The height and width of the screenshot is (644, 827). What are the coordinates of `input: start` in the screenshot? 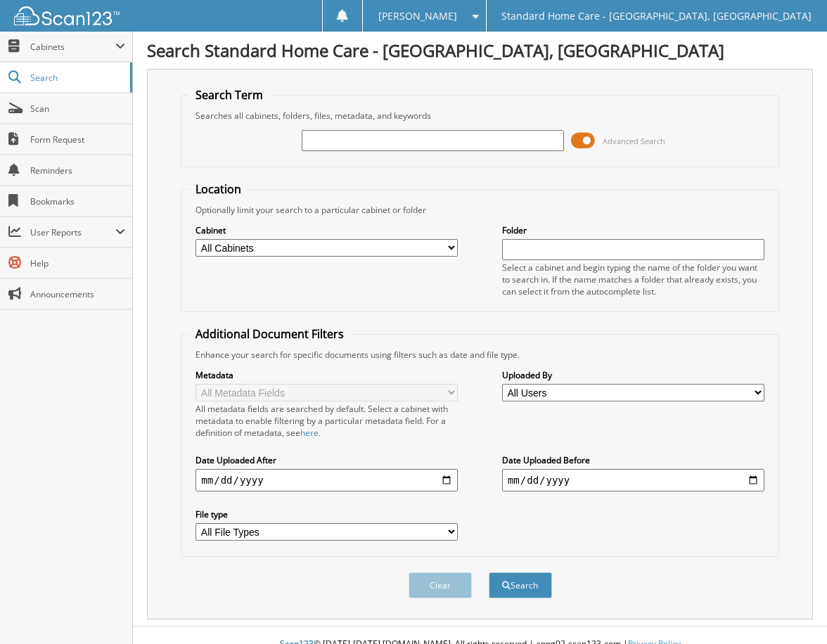 It's located at (326, 480).